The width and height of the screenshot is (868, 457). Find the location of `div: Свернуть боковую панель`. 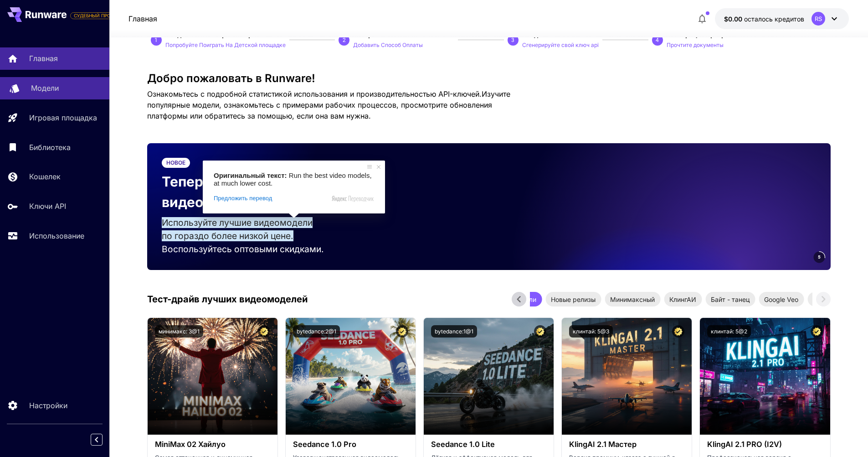

div: Свернуть боковую панель is located at coordinates (104, 439).